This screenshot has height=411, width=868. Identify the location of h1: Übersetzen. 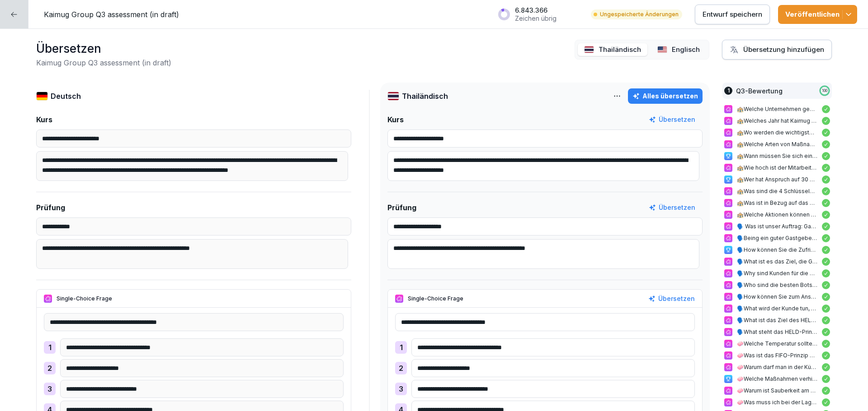
(104, 48).